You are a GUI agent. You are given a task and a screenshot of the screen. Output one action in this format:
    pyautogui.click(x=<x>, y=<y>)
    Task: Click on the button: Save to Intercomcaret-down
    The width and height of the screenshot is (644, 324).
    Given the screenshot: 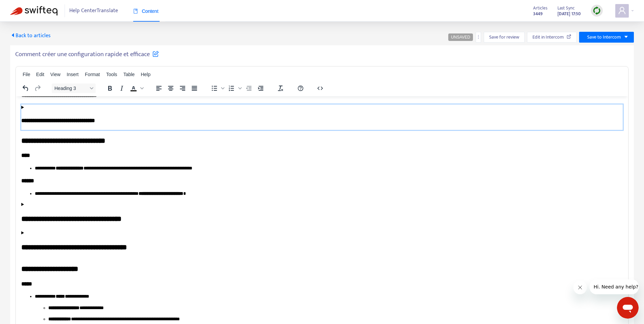 What is the action you would take?
    pyautogui.click(x=606, y=37)
    